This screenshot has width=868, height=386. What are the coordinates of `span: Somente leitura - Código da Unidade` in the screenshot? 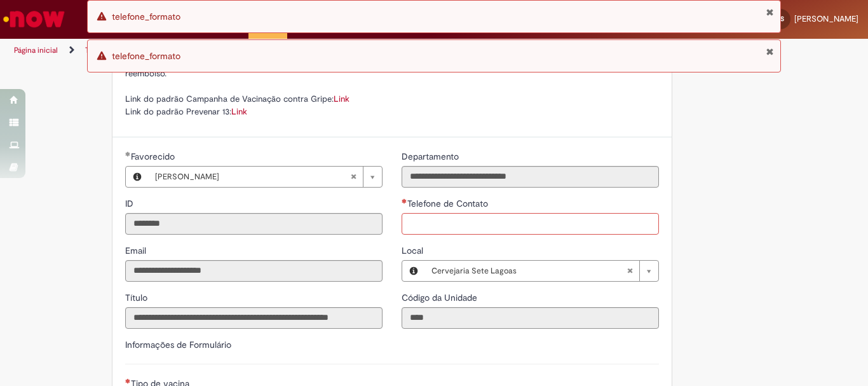 It's located at (441, 298).